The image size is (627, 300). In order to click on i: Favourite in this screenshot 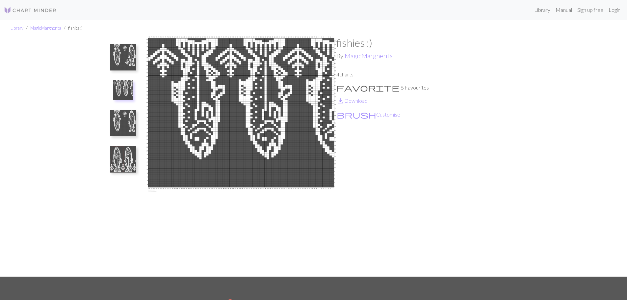, I will do `click(368, 88)`.